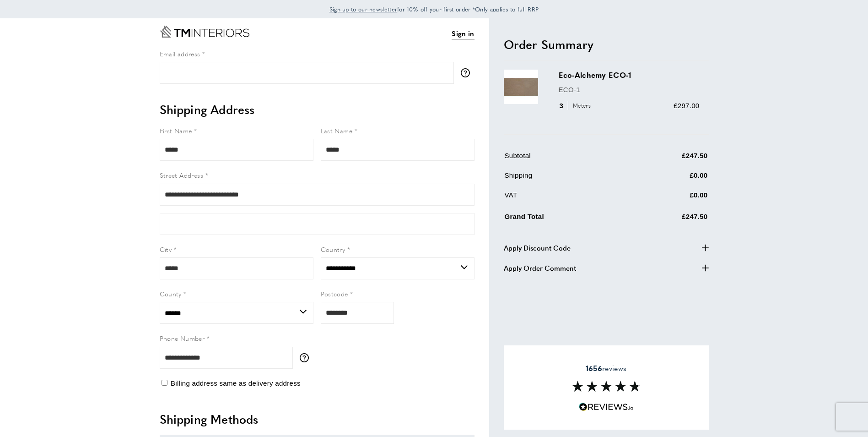 The width and height of the screenshot is (868, 437). What do you see at coordinates (364, 9) in the screenshot?
I see `span: Sign up to our newsletter` at bounding box center [364, 9].